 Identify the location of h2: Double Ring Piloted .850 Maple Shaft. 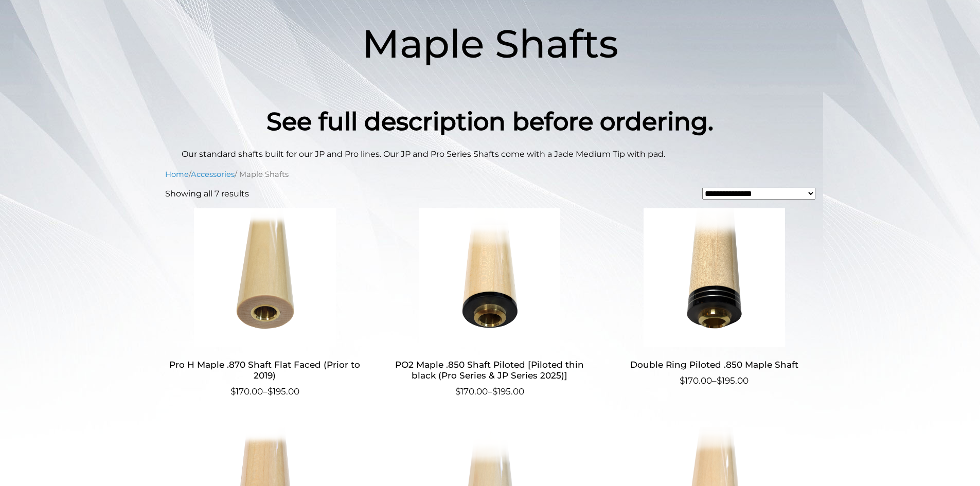
(714, 365).